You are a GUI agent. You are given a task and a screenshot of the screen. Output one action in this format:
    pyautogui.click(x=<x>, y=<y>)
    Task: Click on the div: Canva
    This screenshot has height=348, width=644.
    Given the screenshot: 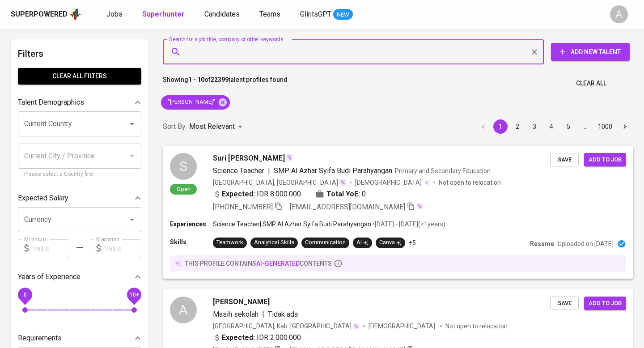 What is the action you would take?
    pyautogui.click(x=391, y=242)
    